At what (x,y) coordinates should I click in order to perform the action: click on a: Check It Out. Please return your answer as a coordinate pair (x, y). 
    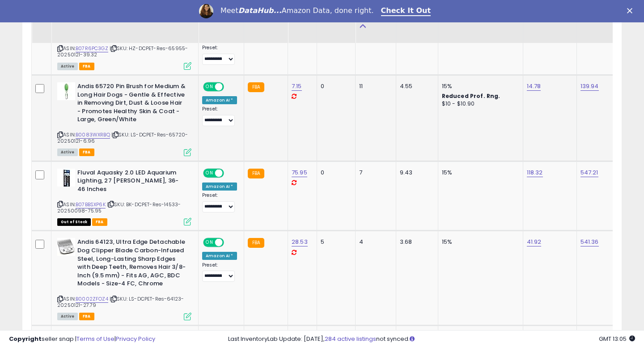
    Looking at the image, I should click on (406, 11).